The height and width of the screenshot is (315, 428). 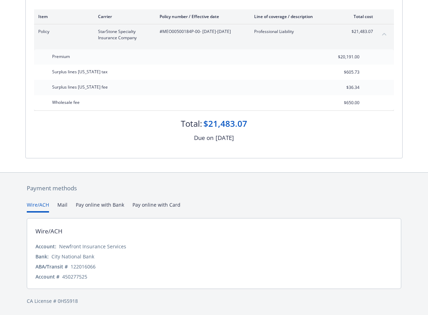 What do you see at coordinates (42, 257) in the screenshot?
I see `div: Bank:` at bounding box center [42, 257].